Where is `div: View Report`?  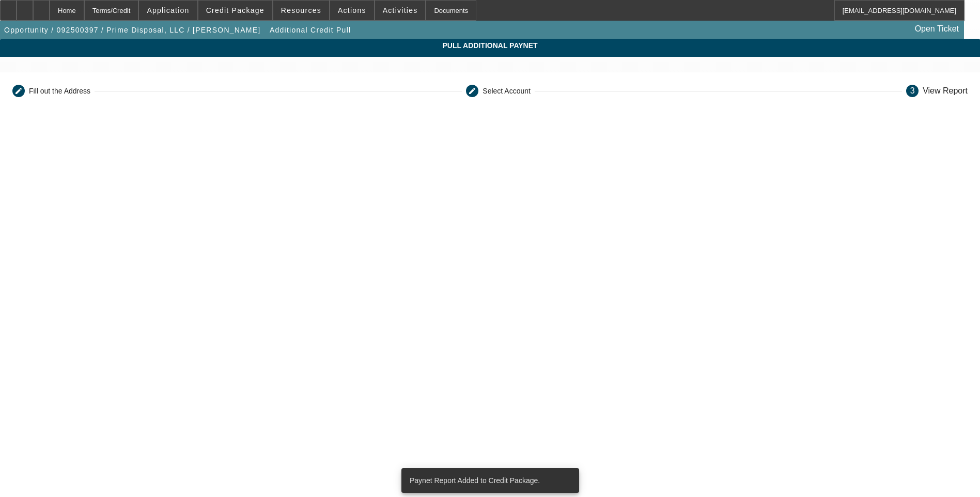
div: View Report is located at coordinates (945, 91).